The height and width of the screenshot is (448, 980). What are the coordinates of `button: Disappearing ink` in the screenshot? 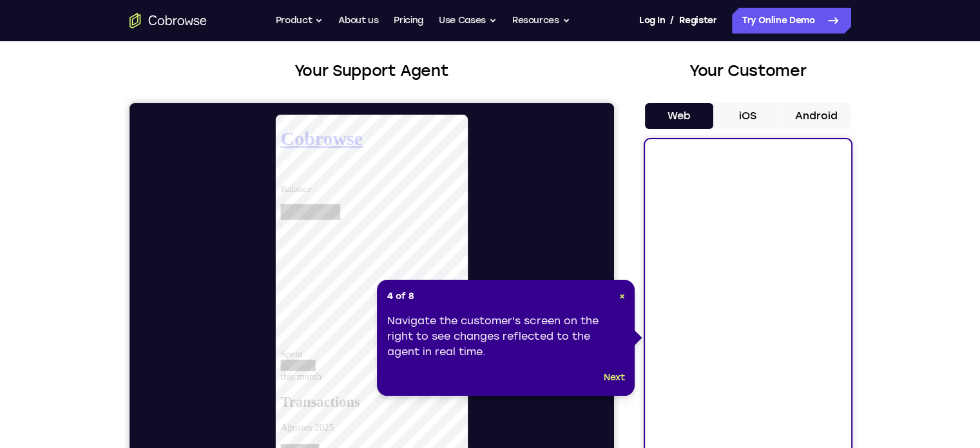 It's located at (206, 407).